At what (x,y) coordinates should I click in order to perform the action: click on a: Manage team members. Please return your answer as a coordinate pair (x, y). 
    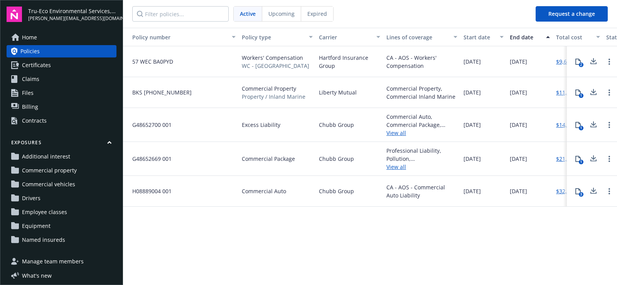
    Looking at the image, I should click on (61, 261).